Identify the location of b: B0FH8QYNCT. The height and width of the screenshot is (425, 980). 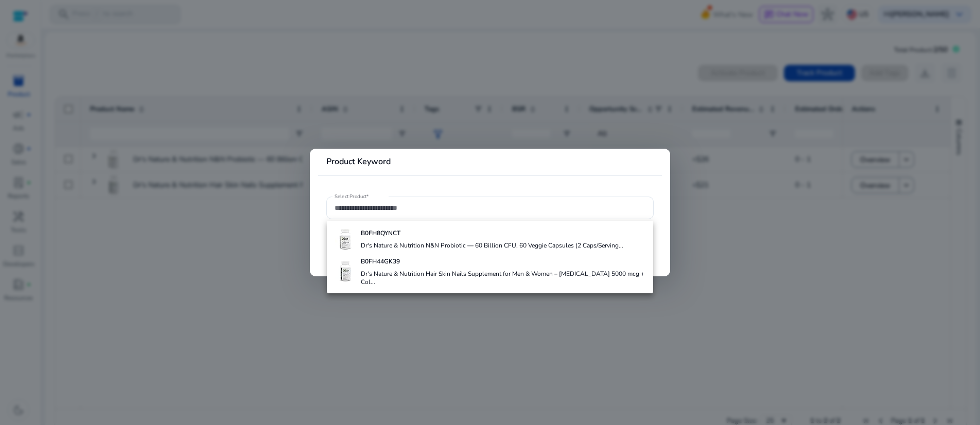
(380, 233).